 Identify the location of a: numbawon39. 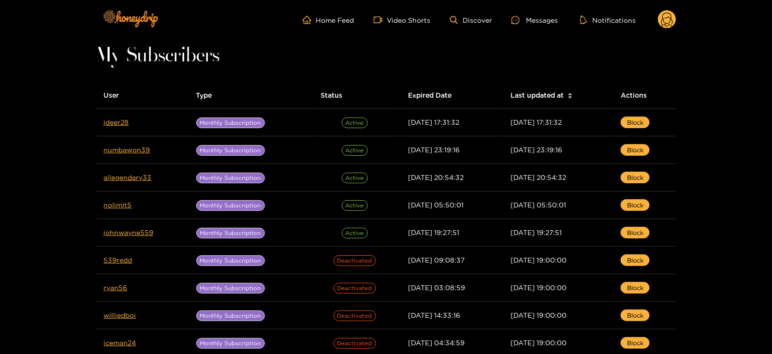
(127, 149).